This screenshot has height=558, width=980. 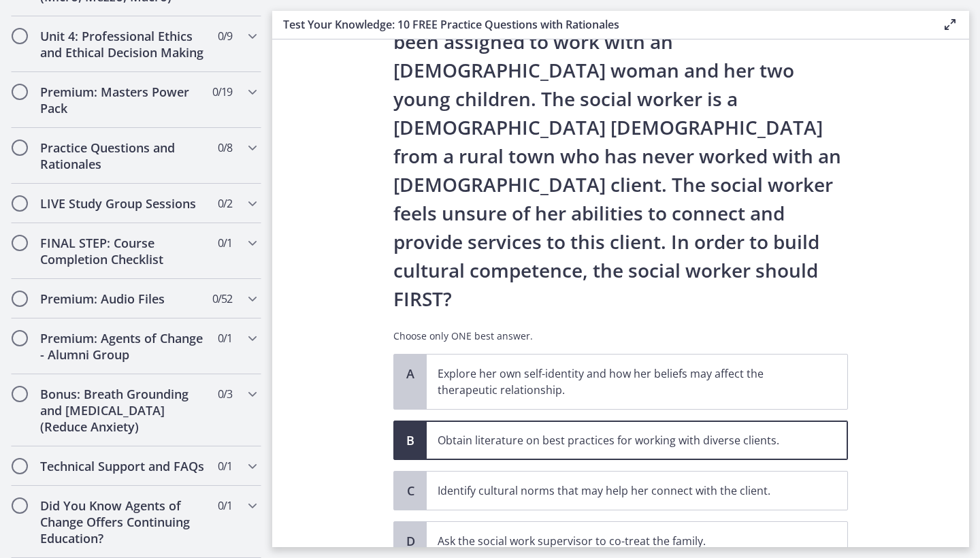 What do you see at coordinates (624, 491) in the screenshot?
I see `p: Identify cultural norms that may help her connect with the client.` at bounding box center [624, 491].